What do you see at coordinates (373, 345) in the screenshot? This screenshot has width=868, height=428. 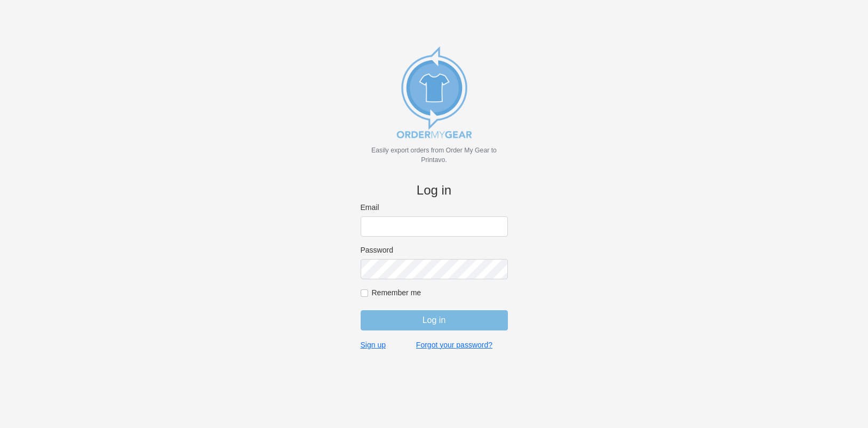 I see `a: Sign up` at bounding box center [373, 345].